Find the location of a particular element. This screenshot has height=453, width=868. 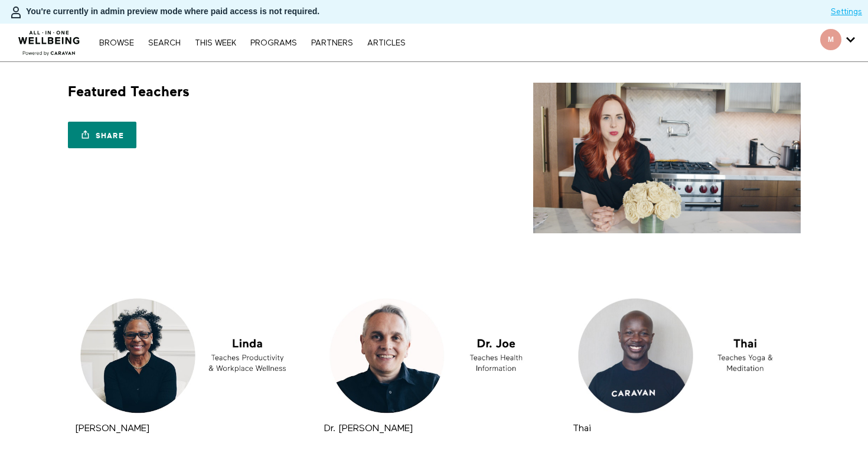

a: Linda is located at coordinates (185, 356).